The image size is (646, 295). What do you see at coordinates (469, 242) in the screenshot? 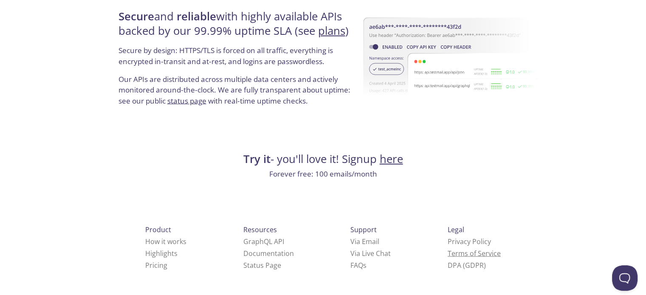
I see `a: Privacy Policy` at bounding box center [469, 242].